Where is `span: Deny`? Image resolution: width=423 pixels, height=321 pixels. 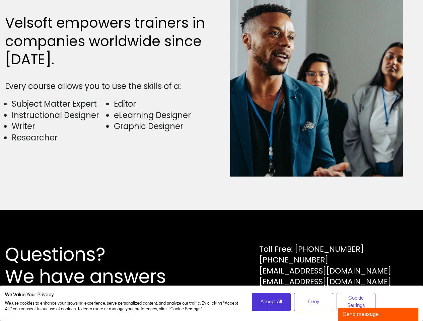
span: Deny is located at coordinates (313, 302).